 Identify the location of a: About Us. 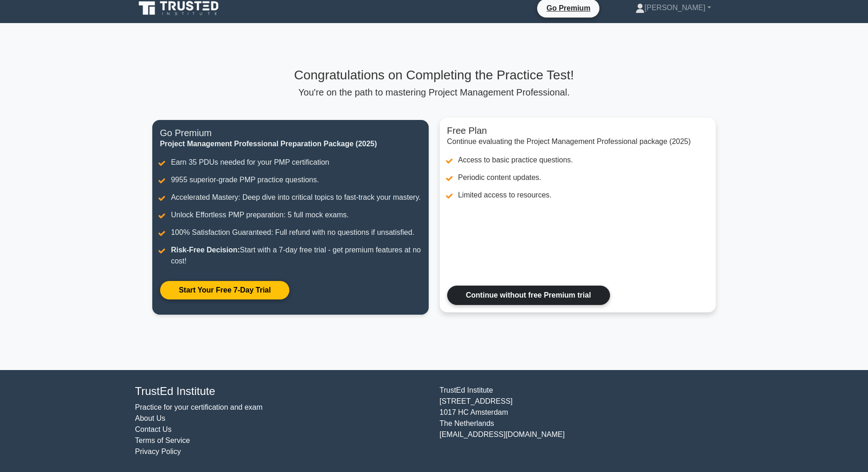
(151, 418).